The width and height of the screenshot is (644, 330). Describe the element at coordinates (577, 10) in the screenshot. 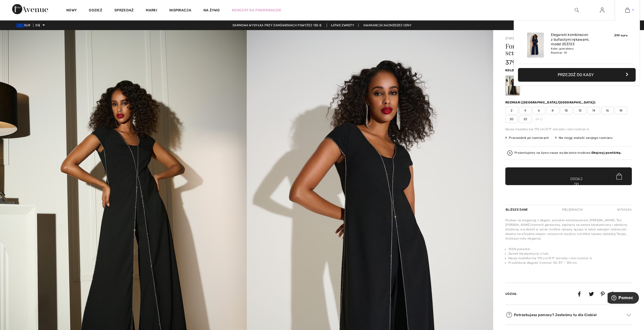

I see `img: wyszukaj na stronie internetowej` at that location.